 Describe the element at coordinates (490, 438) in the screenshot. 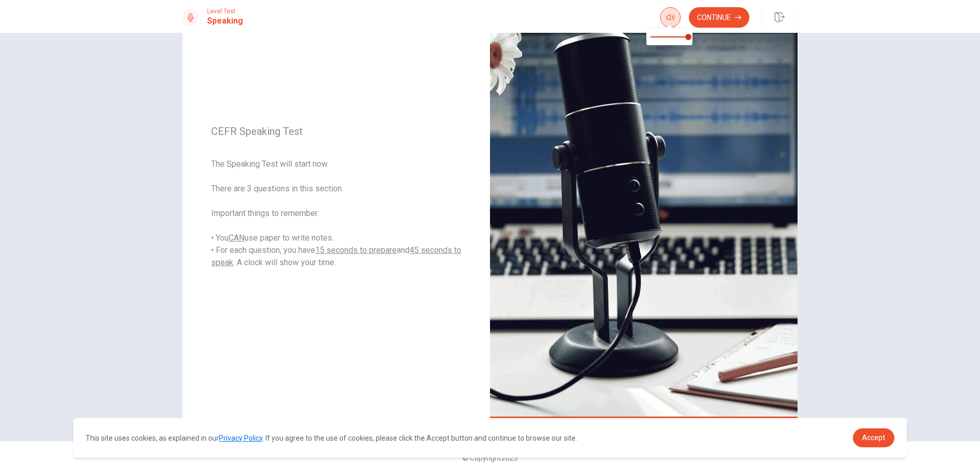

I see `div: cookieconsent` at that location.